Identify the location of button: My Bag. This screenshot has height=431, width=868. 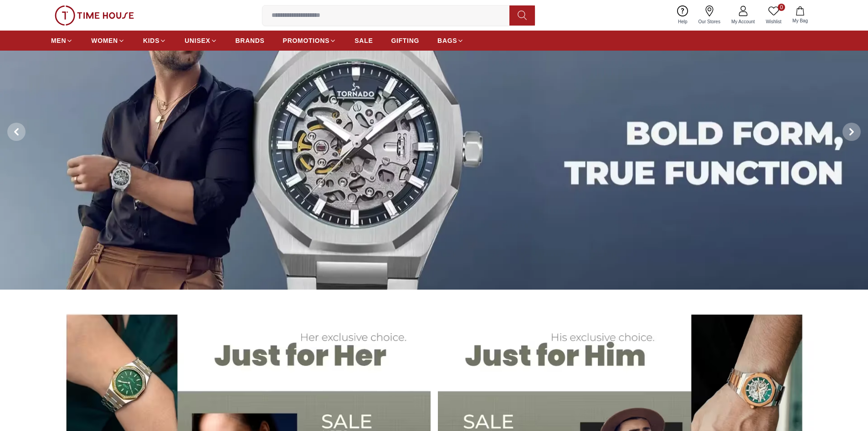
(800, 15).